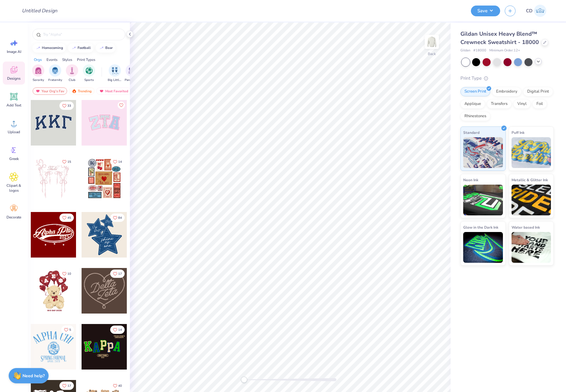  Describe the element at coordinates (483, 200) in the screenshot. I see `img: Neon Ink` at that location.